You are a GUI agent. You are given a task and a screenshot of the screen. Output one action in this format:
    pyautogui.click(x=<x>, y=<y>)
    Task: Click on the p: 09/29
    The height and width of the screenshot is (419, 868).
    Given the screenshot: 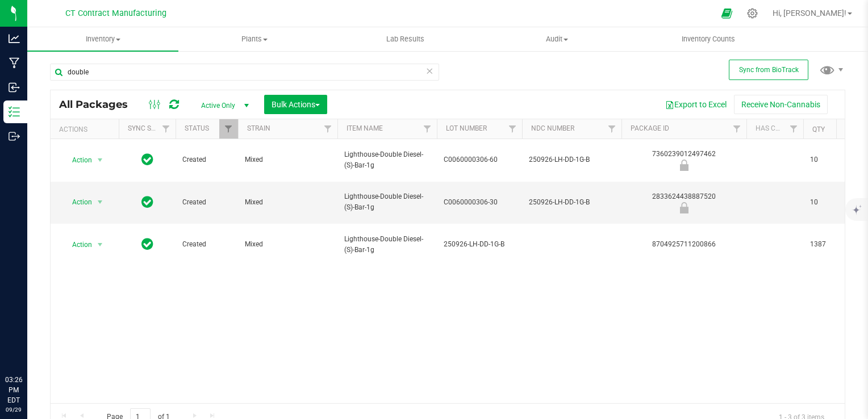 What is the action you would take?
    pyautogui.click(x=14, y=410)
    